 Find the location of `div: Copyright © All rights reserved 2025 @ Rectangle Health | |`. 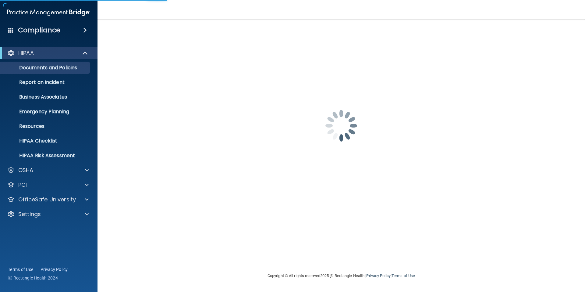

div: Copyright © All rights reserved 2025 @ Rectangle Health | | is located at coordinates (342, 276).